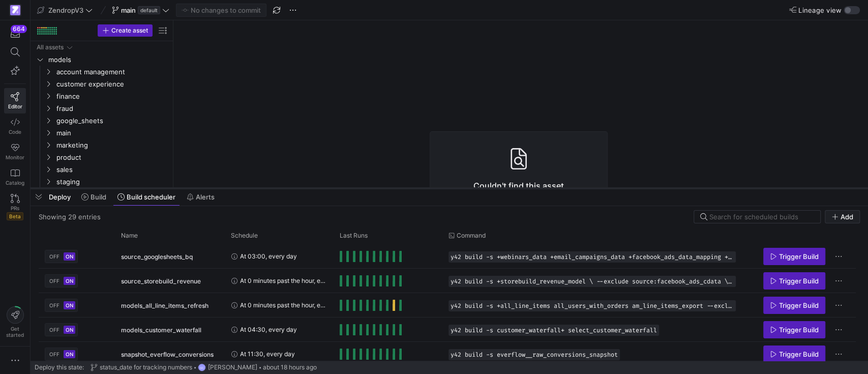 The height and width of the screenshot is (374, 868). I want to click on a: Catalog, so click(15, 177).